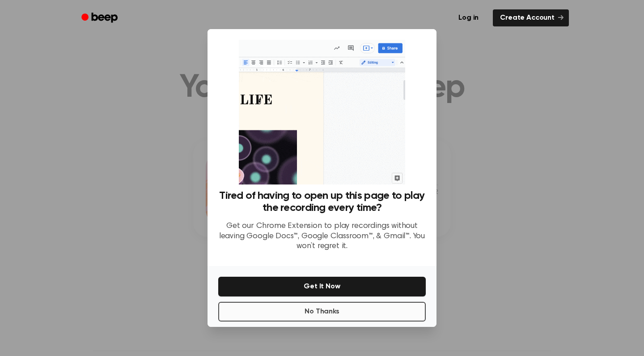  Describe the element at coordinates (322, 112) in the screenshot. I see `img: Beep extension in action` at that location.